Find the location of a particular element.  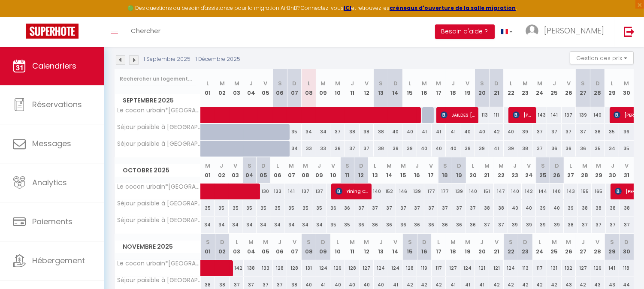

div: 151 is located at coordinates (487, 191).